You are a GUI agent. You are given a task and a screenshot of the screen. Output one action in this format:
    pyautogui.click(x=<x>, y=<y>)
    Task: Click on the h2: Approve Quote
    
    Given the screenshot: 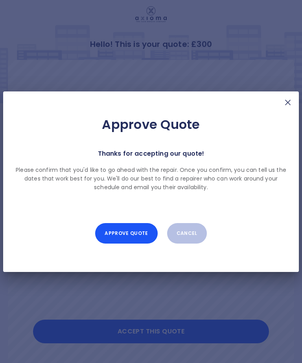 What is the action you would take?
    pyautogui.click(x=151, y=124)
    